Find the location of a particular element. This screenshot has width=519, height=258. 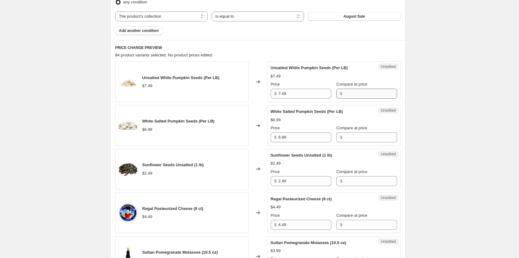

img: 51dix2iWW_L._AC_UF894_1000_QL80_80x.jpg is located at coordinates (128, 169).